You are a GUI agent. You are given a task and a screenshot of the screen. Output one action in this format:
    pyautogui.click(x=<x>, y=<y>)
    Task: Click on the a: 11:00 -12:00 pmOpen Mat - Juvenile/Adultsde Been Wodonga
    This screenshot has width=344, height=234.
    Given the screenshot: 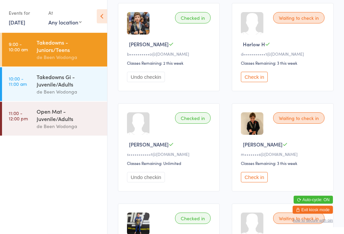 What is the action you would take?
    pyautogui.click(x=54, y=119)
    